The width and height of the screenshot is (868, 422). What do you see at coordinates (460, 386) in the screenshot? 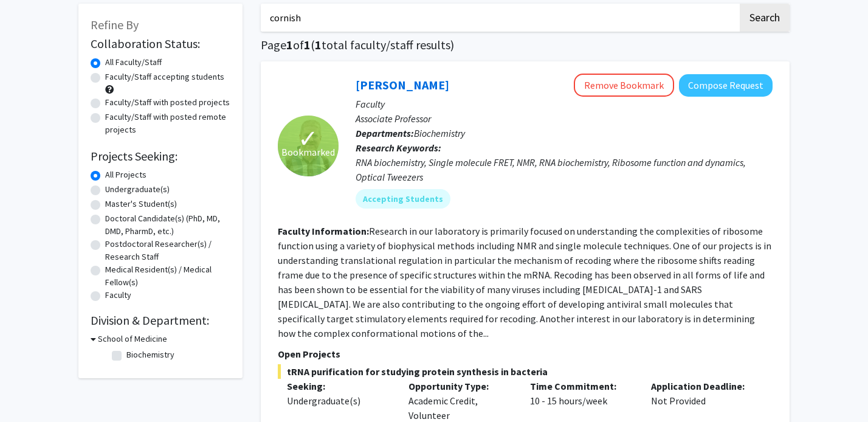
I see `p: Opportunity Type:` at bounding box center [460, 386].